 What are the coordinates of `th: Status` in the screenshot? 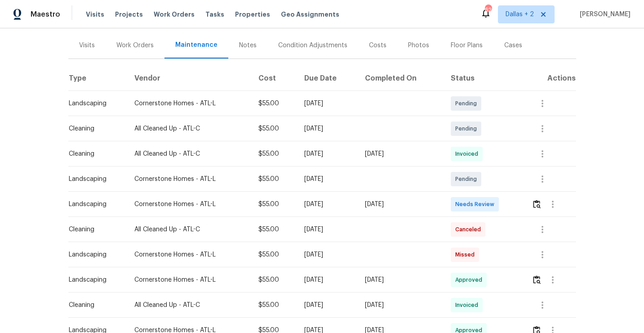 It's located at (484, 78).